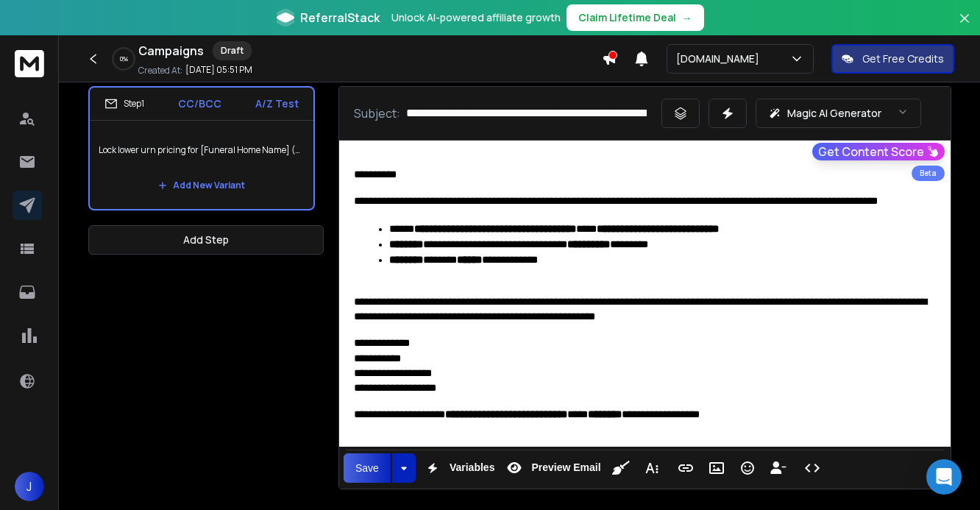 The image size is (980, 510). What do you see at coordinates (566, 468) in the screenshot?
I see `span: Preview Email` at bounding box center [566, 468].